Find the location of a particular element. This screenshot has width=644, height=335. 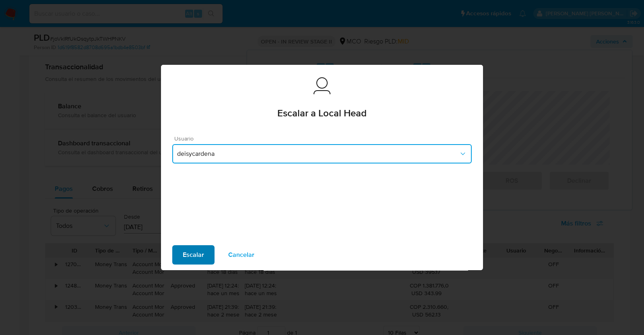

span: Cancelar is located at coordinates (241, 255).